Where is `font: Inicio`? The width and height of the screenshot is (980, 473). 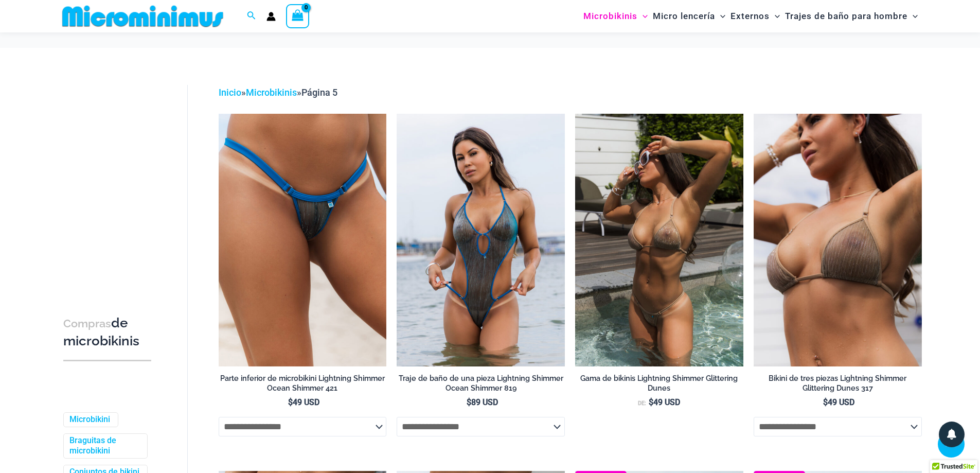 font: Inicio is located at coordinates (230, 92).